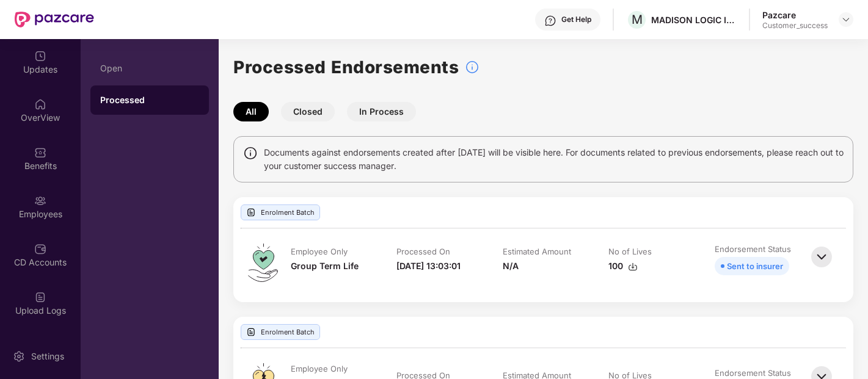  What do you see at coordinates (40, 201) in the screenshot?
I see `img: svg+xml;base64,PHN2ZyBpZD0iRW1wbG95ZWVzIiB4bWxucz0iaHR0cDovL3d3dy53My5vcmcvMjAwMC9zdmciIHdpZHRoPS...` at bounding box center [40, 201].